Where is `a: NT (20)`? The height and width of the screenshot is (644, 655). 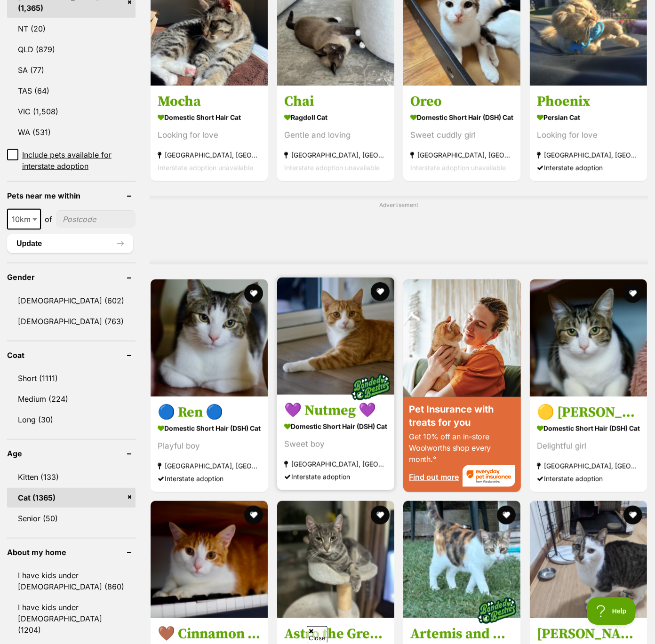 a: NT (20) is located at coordinates (71, 29).